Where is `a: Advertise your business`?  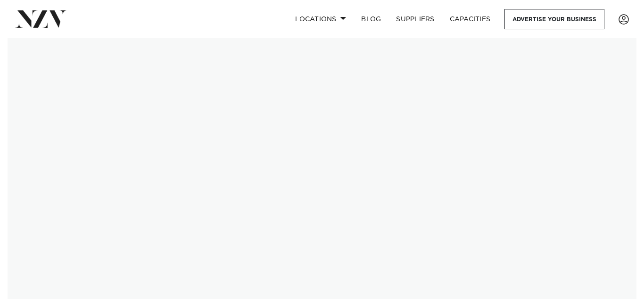
a: Advertise your business is located at coordinates (554, 19).